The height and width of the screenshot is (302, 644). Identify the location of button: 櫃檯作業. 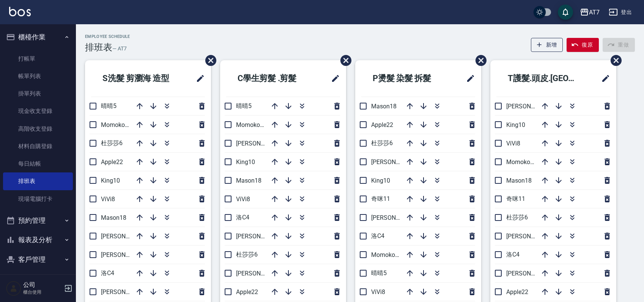
(38, 37).